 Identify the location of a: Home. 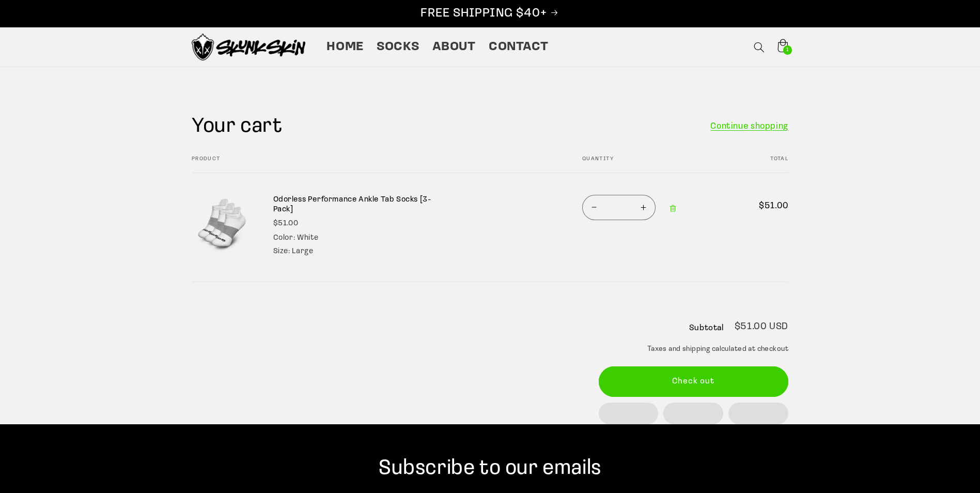
(345, 47).